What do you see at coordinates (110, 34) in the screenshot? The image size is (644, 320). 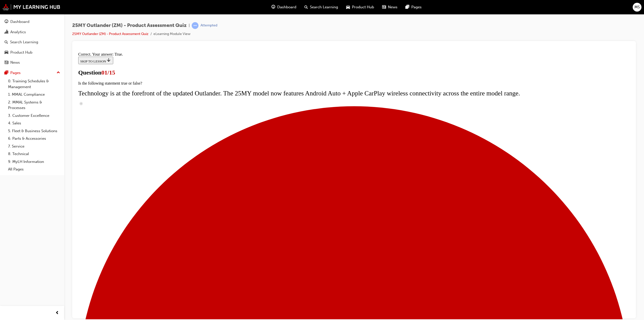 I see `a: 25MY Outlander (ZM) - Product Assessment Quiz` at bounding box center [110, 34].